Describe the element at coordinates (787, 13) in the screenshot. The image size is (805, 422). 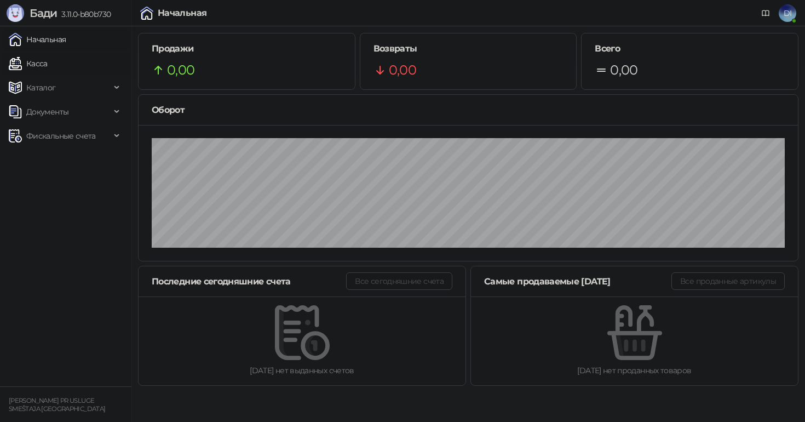
I see `span: DI` at that location.